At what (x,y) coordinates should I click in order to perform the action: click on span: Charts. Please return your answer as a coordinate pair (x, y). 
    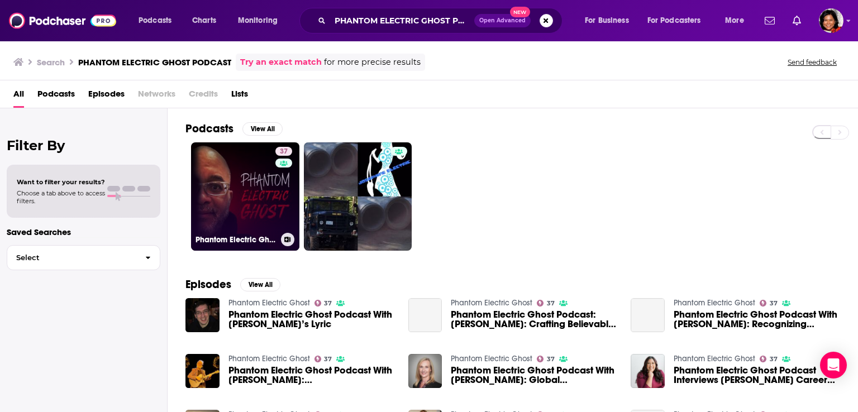
    Looking at the image, I should click on (204, 21).